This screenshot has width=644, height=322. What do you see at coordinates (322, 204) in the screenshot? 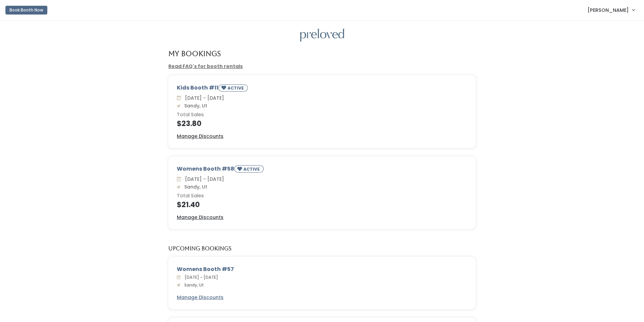
I see `h4: $21.40` at bounding box center [322, 204].